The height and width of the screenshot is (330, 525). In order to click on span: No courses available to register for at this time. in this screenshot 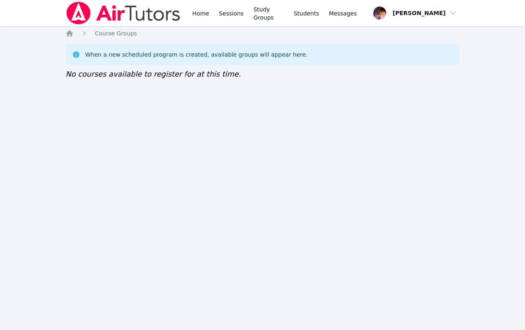, I will do `click(153, 74)`.